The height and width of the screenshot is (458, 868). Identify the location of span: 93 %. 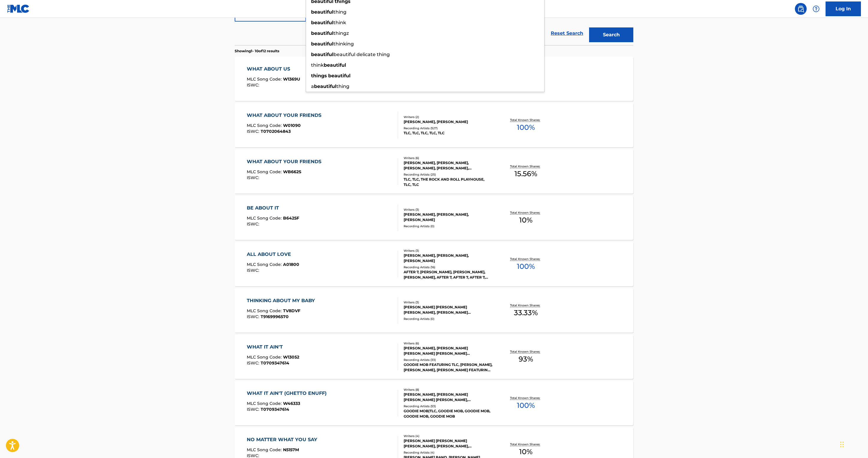
(525, 359).